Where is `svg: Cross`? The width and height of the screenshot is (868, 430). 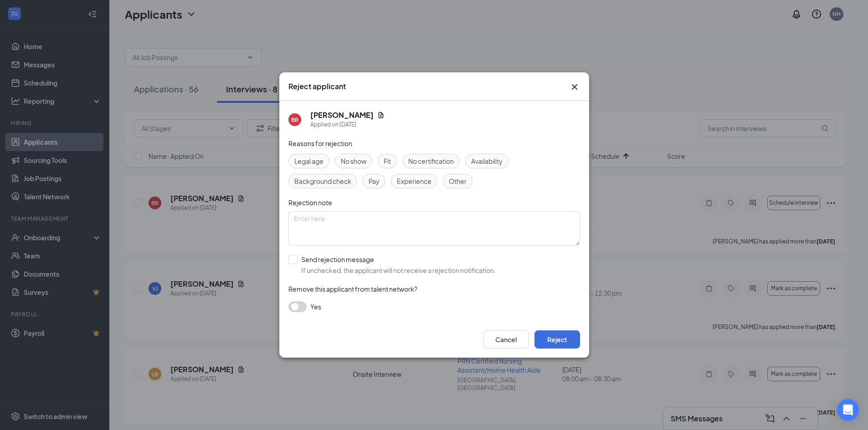
svg: Cross is located at coordinates (575, 87).